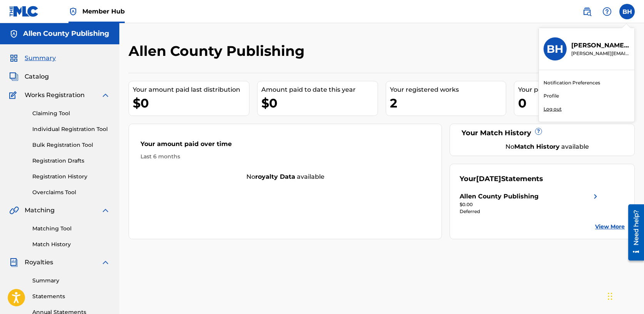 This screenshot has width=644, height=314. Describe the element at coordinates (71, 161) in the screenshot. I see `a: Registration Drafts` at that location.